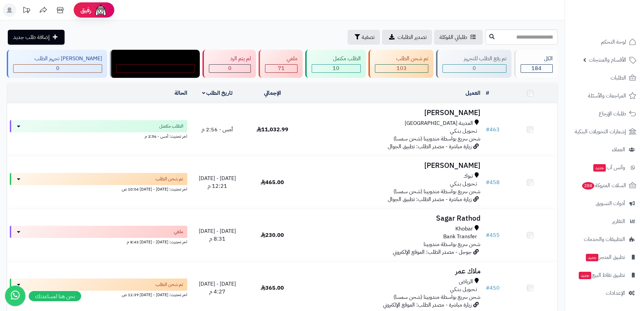 The height and width of the screenshot is (311, 644). What do you see at coordinates (31, 37) in the screenshot?
I see `span: إضافة طلب جديد` at bounding box center [31, 37].